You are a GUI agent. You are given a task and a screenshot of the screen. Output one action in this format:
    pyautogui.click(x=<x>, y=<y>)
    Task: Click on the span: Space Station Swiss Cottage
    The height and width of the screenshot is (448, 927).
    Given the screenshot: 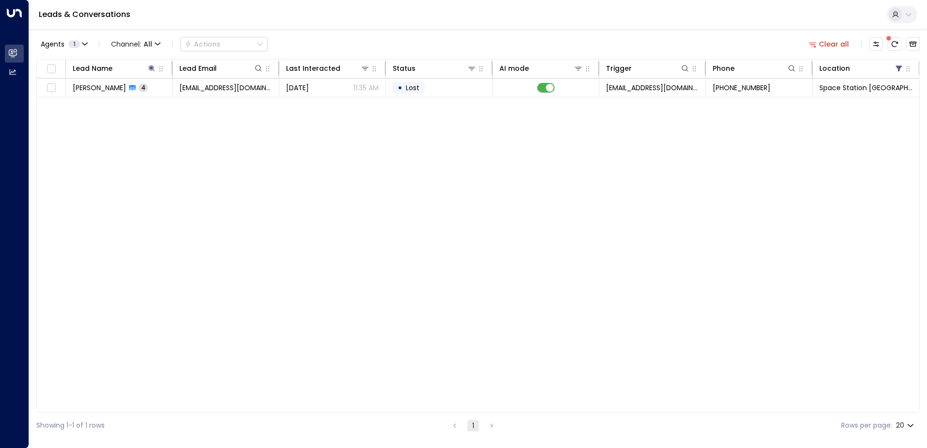 What is the action you would take?
    pyautogui.click(x=866, y=88)
    